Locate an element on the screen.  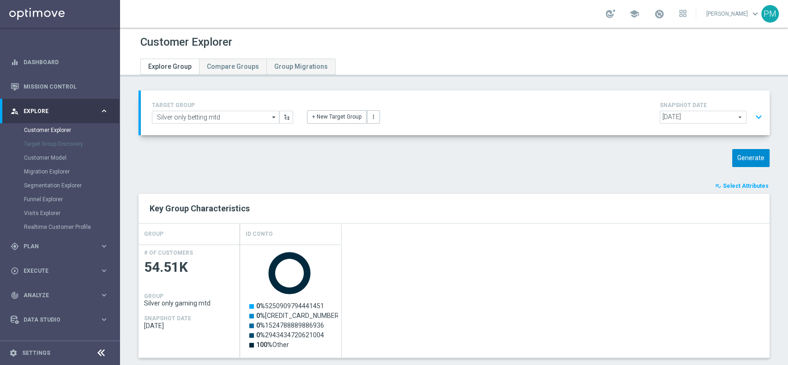
div: Realtime Customer Profile is located at coordinates (72, 227).